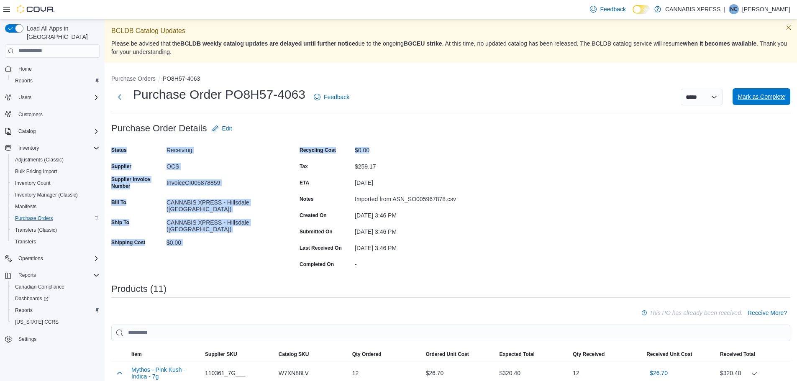 This screenshot has width=797, height=381. What do you see at coordinates (754, 373) in the screenshot?
I see `div: $320.40` at bounding box center [754, 373].